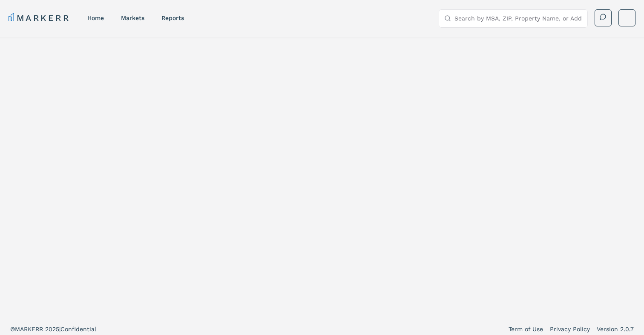  I want to click on a: reports, so click(172, 18).